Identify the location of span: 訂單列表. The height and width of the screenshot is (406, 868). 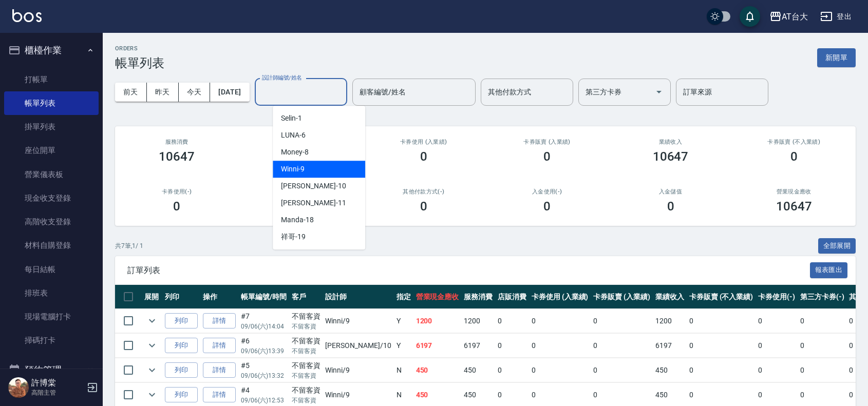
(469, 271).